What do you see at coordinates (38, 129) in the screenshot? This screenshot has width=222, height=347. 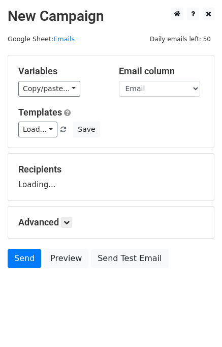 I see `a: Load...` at bounding box center [38, 129].